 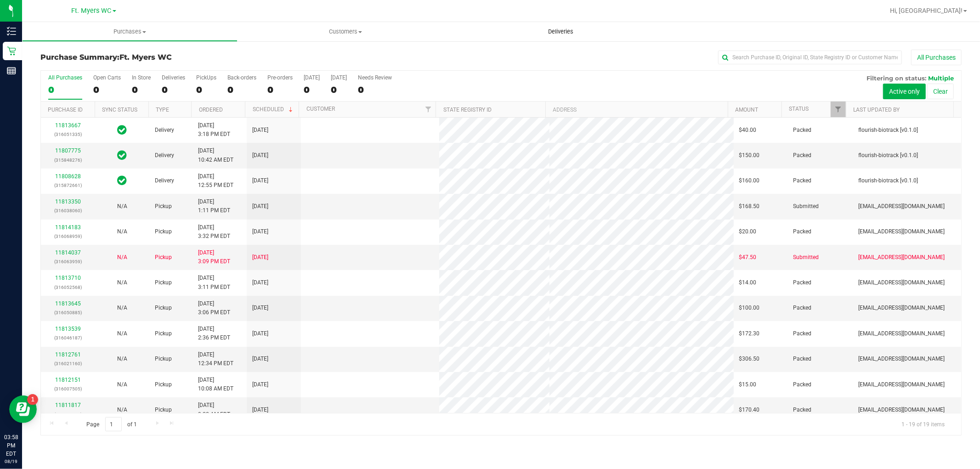 What do you see at coordinates (809, 57) in the screenshot?
I see `input: Search Purchase ID, Original ID, State Registry ID or Customer Name...` at bounding box center [809, 57].